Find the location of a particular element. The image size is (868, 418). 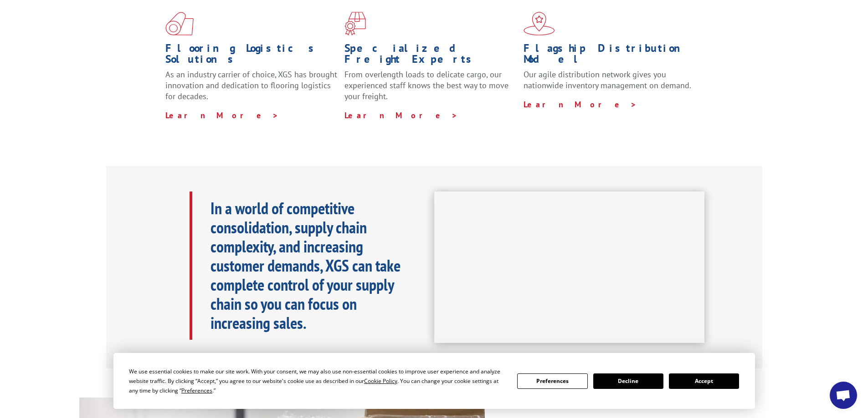

h1: Flagship Distribution Model is located at coordinates (609, 56).